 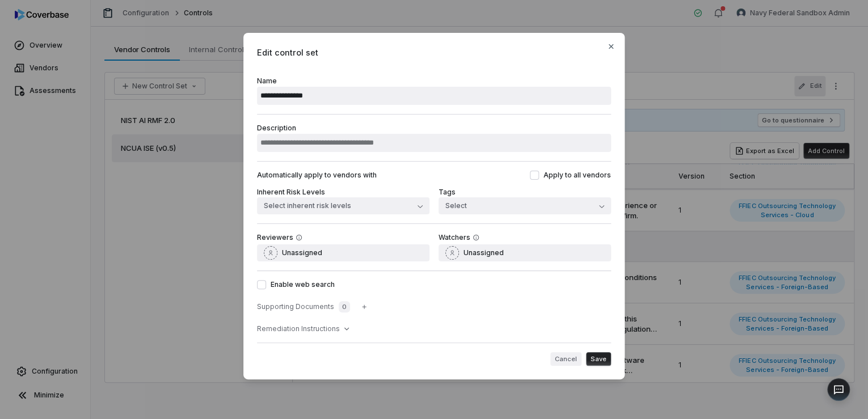 What do you see at coordinates (434, 52) in the screenshot?
I see `span: Edit control set` at bounding box center [434, 52].